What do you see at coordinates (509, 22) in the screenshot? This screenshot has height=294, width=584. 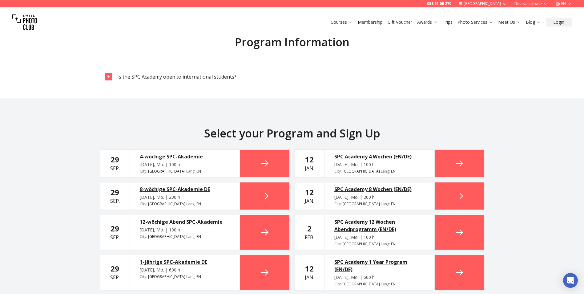 I see `a: Meet Us` at bounding box center [509, 22].